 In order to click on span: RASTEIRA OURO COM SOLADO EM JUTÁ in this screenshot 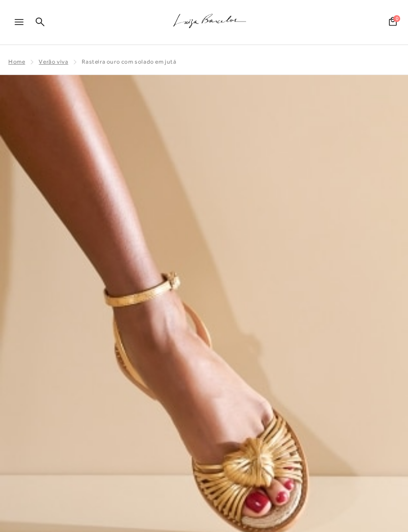, I will do `click(129, 62)`.